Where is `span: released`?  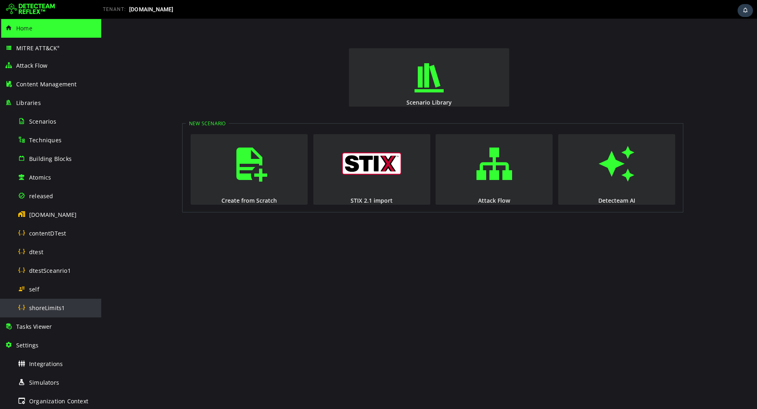
span: released is located at coordinates (41, 196).